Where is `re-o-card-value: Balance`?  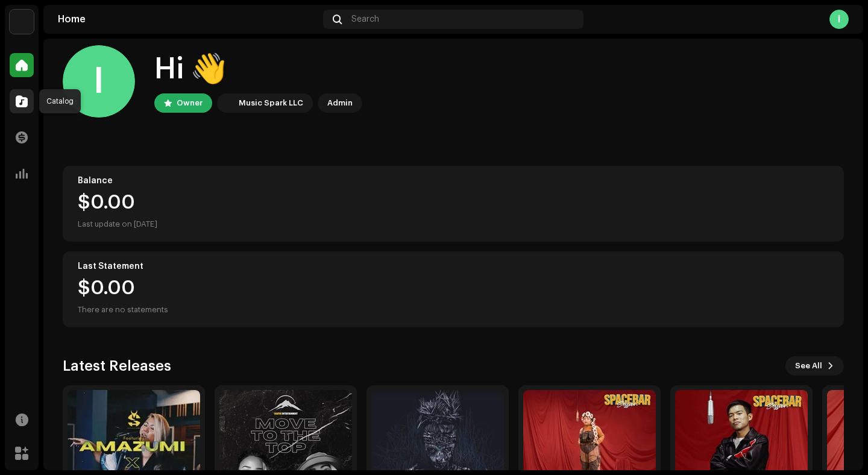
re-o-card-value: Balance is located at coordinates (453, 204).